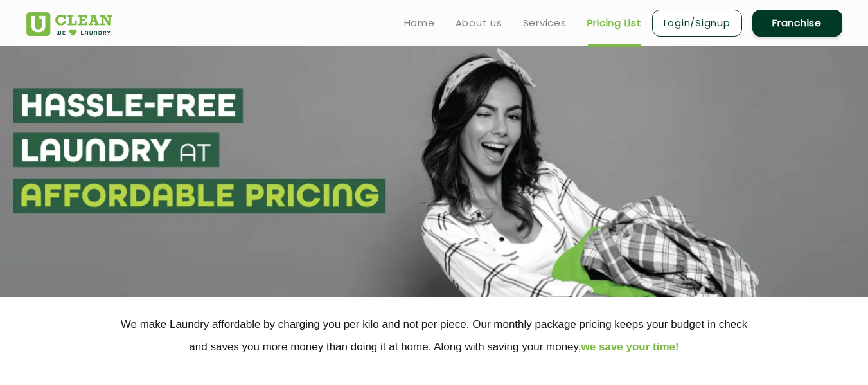  What do you see at coordinates (545, 23) in the screenshot?
I see `a: Services` at bounding box center [545, 23].